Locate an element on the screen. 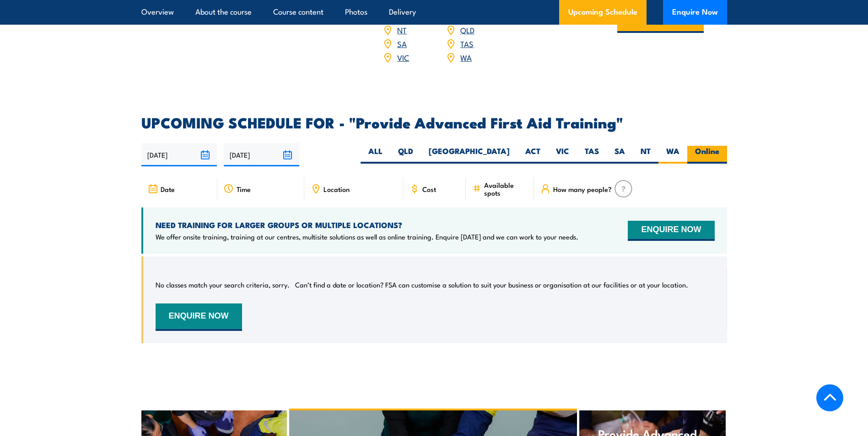  h2: UPCOMING SCHEDULE FOR - "Provide Advanced First Aid Training" is located at coordinates (434, 122).